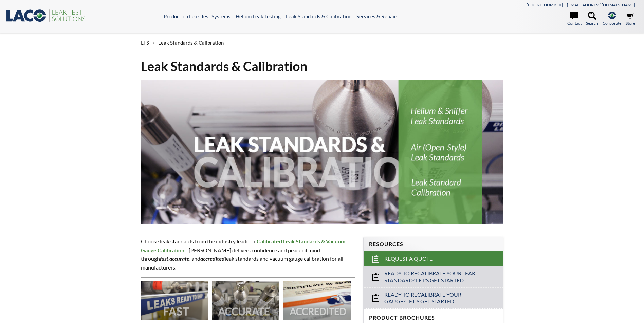 The image size is (644, 323). Describe the element at coordinates (164, 259) in the screenshot. I see `em: fast` at that location.